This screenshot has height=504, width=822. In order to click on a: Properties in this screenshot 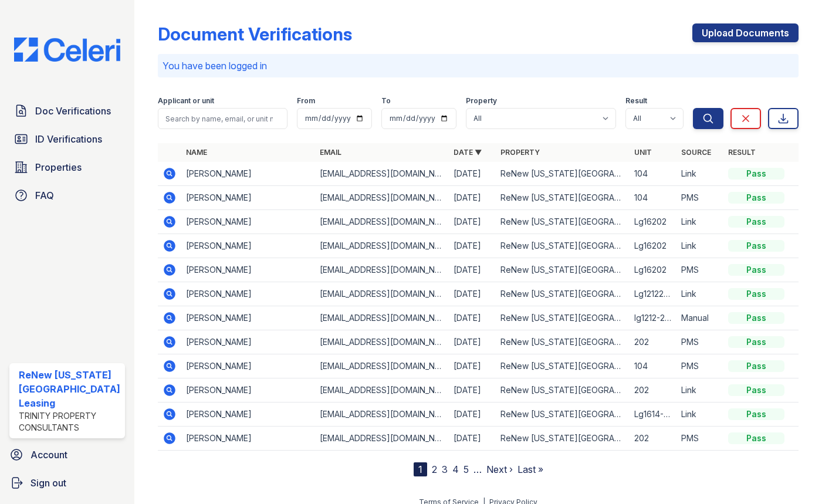, I will do `click(67, 167)`.